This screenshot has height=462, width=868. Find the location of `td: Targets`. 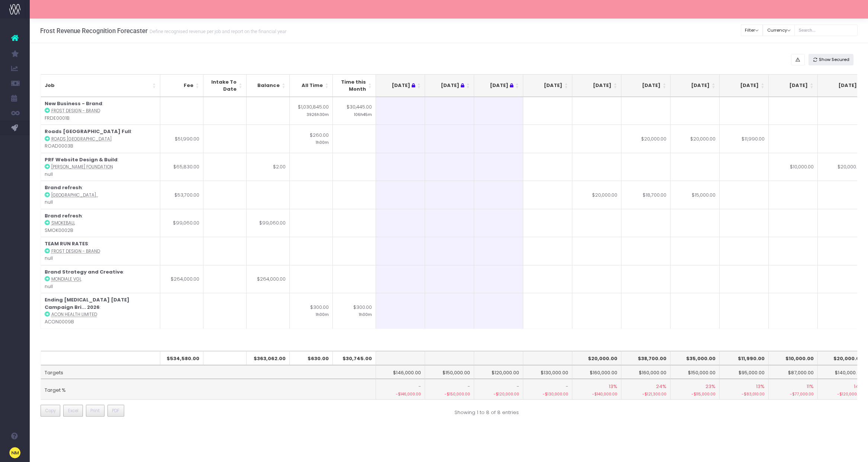

td: Targets is located at coordinates (208, 372).